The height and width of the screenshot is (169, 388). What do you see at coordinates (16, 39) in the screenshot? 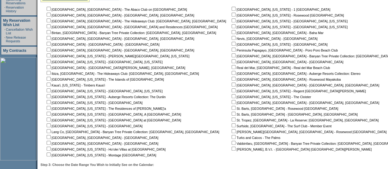
I see `a: New Release Requests` at bounding box center [16, 39].